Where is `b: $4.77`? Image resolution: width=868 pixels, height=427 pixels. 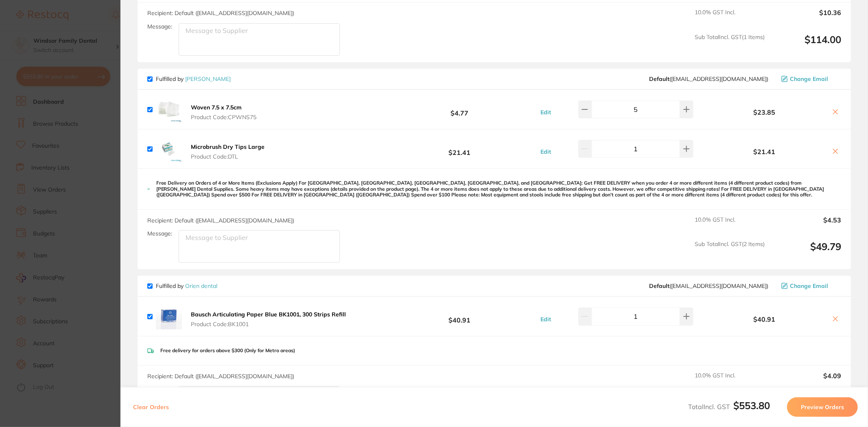
b: $4.77 is located at coordinates (460, 109).